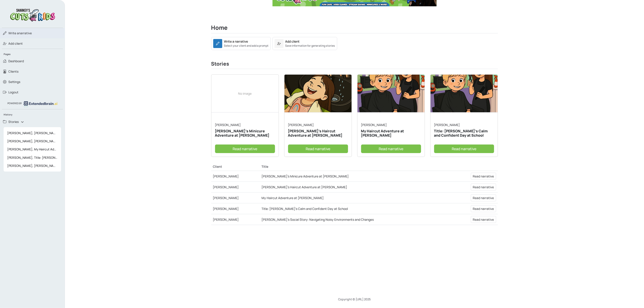  Describe the element at coordinates (310, 46) in the screenshot. I see `small: Save information for generating stories` at that location.